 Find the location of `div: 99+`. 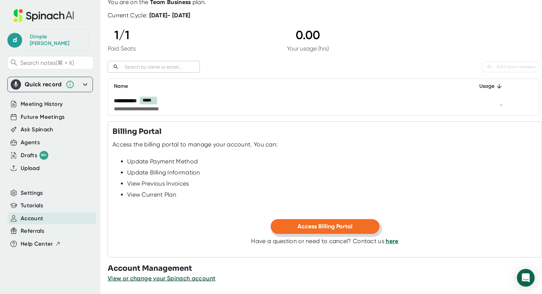

div: 99+ is located at coordinates (44, 155).